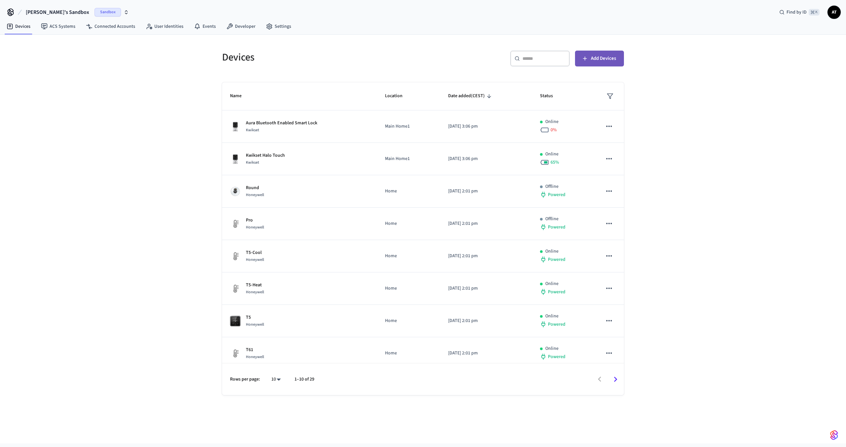 This screenshot has height=447, width=846. I want to click on img: honeywell_round, so click(235, 191).